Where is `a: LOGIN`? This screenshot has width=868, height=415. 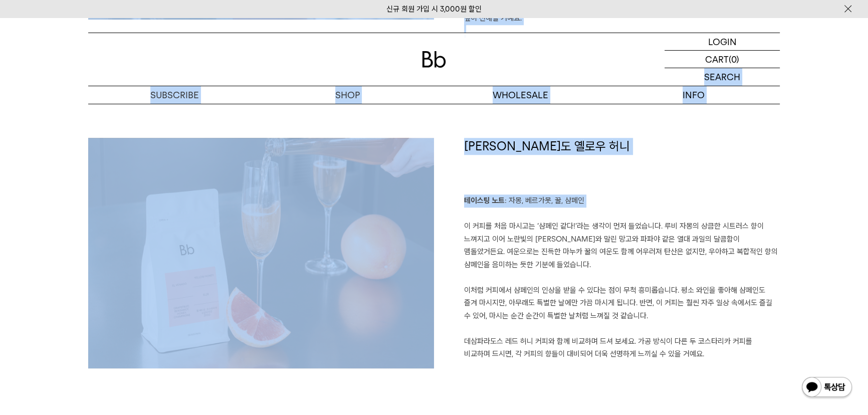 a: LOGIN is located at coordinates (722, 41).